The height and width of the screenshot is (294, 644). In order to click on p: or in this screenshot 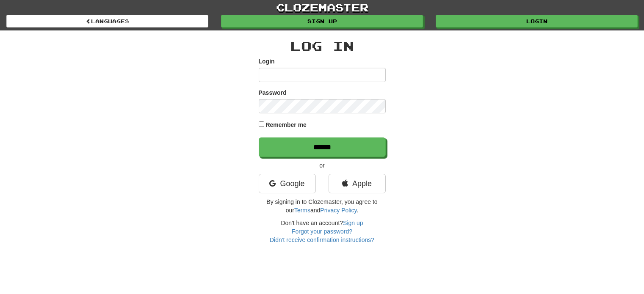, I will do `click(322, 165)`.